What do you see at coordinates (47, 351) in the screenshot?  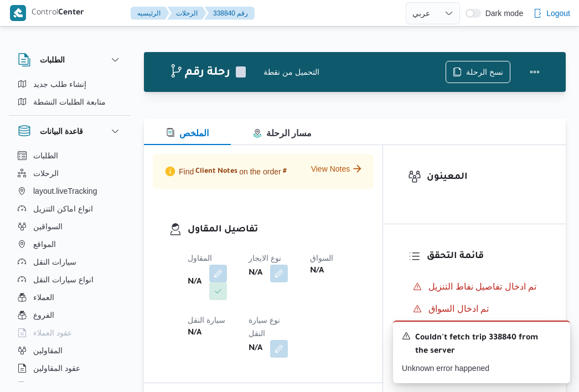 I see `span: المقاولين` at bounding box center [47, 351].